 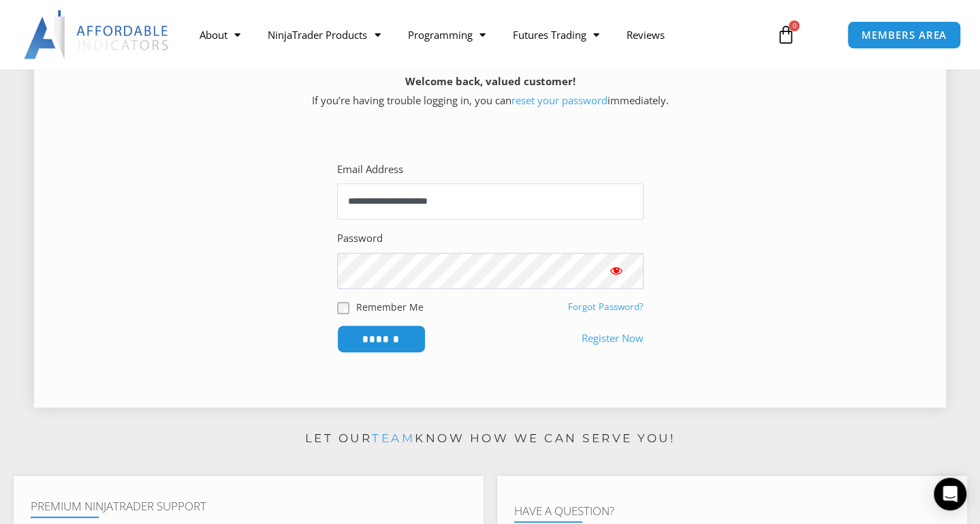 What do you see at coordinates (446, 35) in the screenshot?
I see `a: Programming` at bounding box center [446, 35].